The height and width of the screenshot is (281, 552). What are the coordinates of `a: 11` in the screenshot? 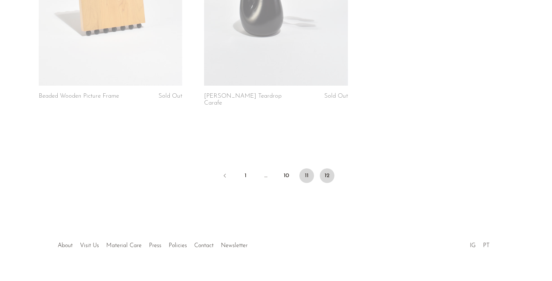 It's located at (306, 176).